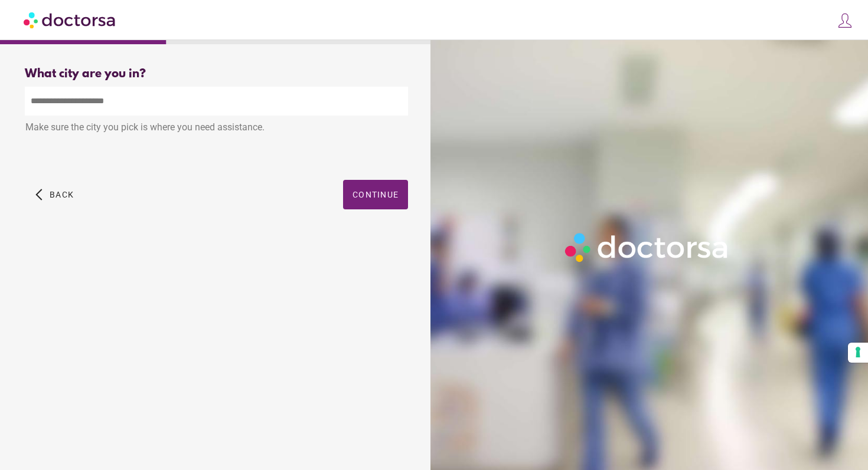  I want to click on button: Your consent preferences for tracking technologies, so click(857, 352).